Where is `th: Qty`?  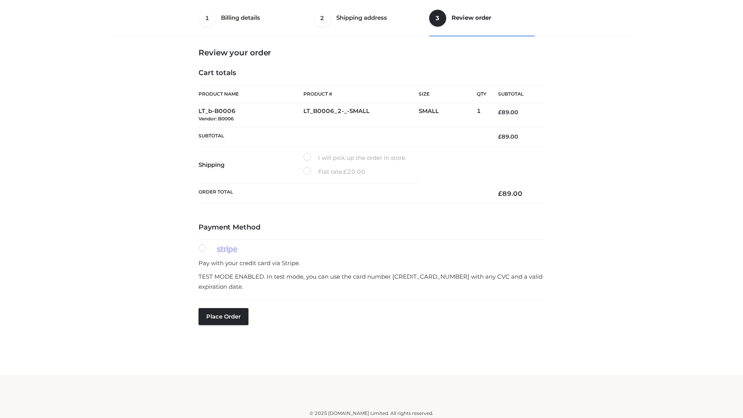
th: Qty is located at coordinates (481, 94).